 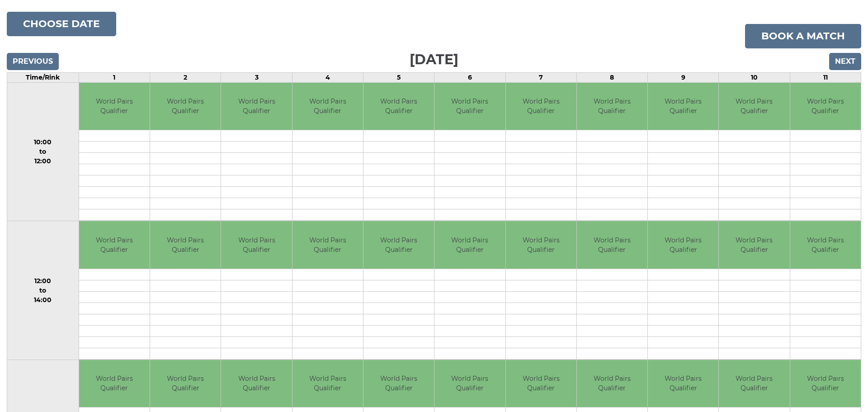 I want to click on input: Next, so click(x=845, y=62).